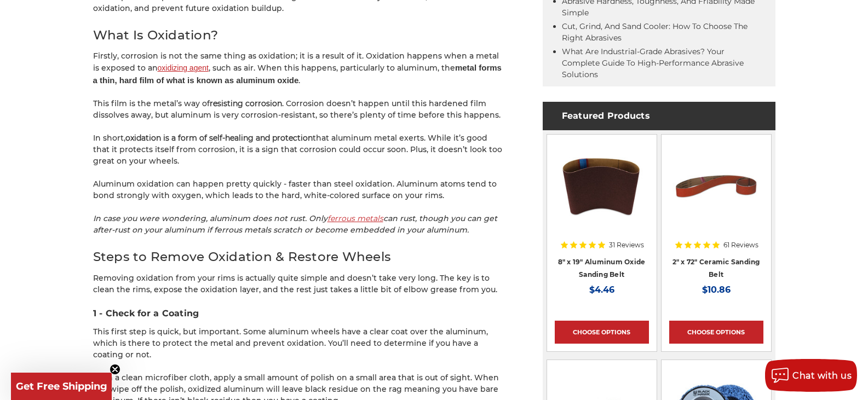 The width and height of the screenshot is (868, 400). What do you see at coordinates (298, 35) in the screenshot?
I see `h2: What Is Oxidation?` at bounding box center [298, 35].